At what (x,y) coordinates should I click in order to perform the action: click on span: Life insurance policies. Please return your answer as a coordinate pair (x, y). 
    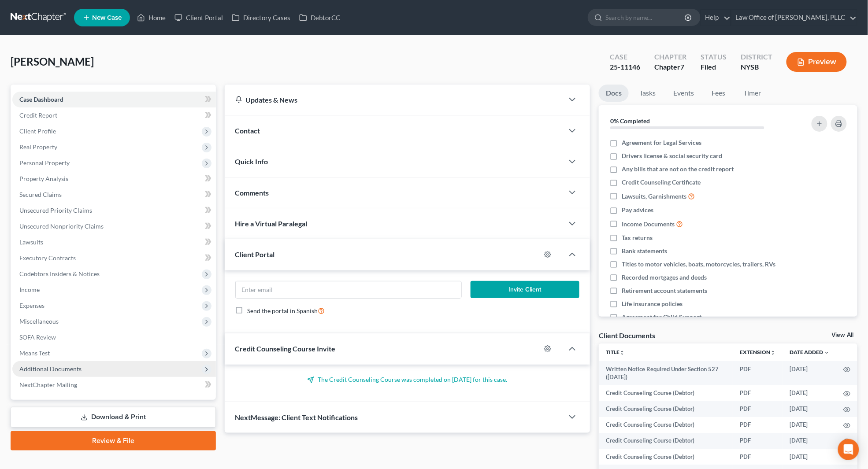
    Looking at the image, I should click on (652, 304).